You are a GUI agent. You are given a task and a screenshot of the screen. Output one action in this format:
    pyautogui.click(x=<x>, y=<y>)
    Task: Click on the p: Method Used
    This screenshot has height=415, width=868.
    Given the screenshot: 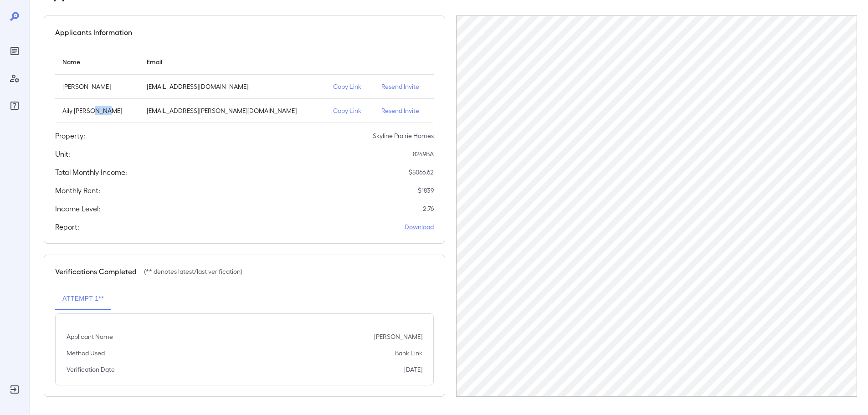 What is the action you would take?
    pyautogui.click(x=86, y=353)
    